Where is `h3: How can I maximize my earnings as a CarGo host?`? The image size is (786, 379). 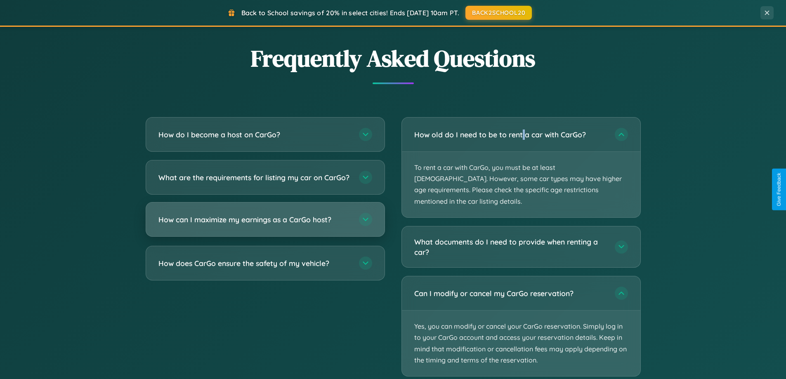
h3: How can I maximize my earnings as a CarGo host? is located at coordinates (255, 220).